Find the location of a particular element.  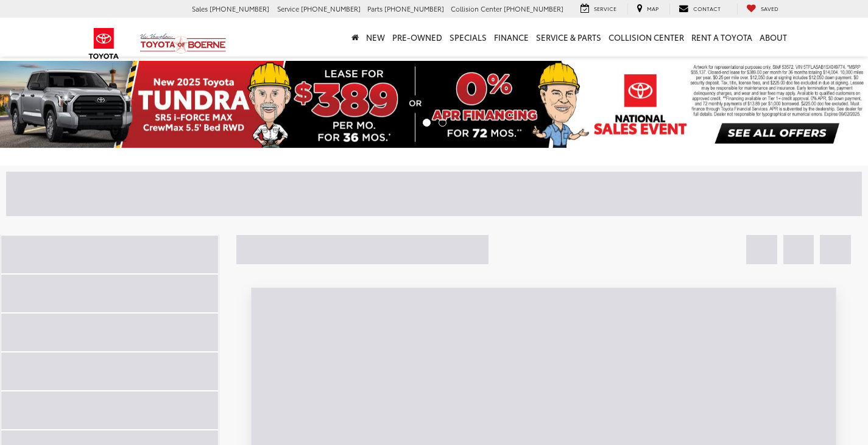

a: Map is located at coordinates (648, 9).